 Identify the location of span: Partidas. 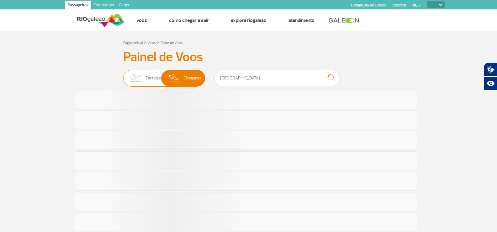
(153, 78).